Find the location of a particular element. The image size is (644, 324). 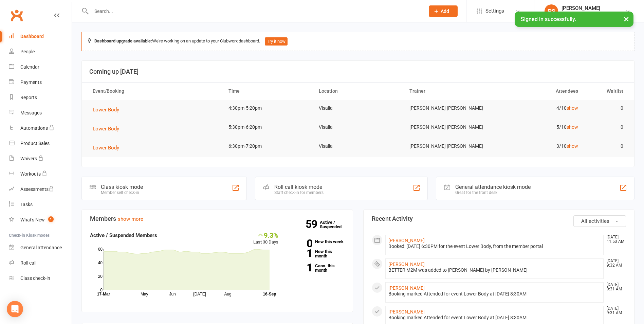

div: Open Intercom Messenger is located at coordinates (15, 309).